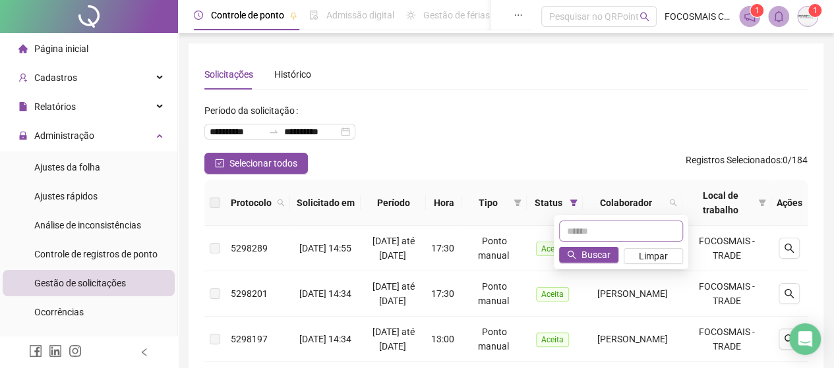 The image size is (834, 368). What do you see at coordinates (249, 294) in the screenshot?
I see `span: 5298201` at bounding box center [249, 294].